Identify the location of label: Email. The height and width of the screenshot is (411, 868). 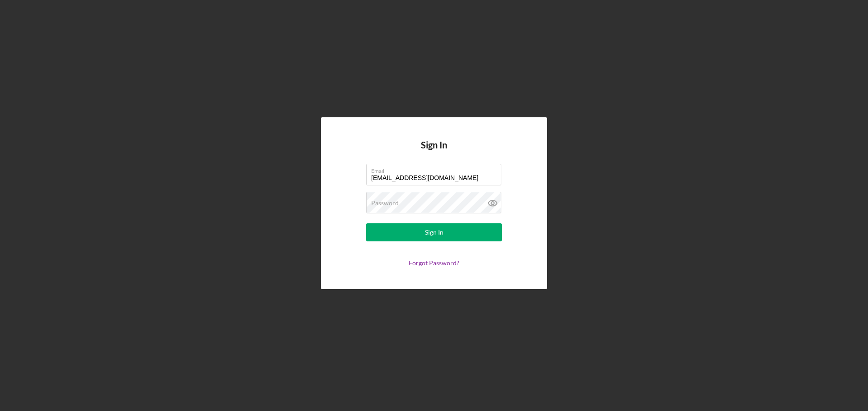
(436, 169).